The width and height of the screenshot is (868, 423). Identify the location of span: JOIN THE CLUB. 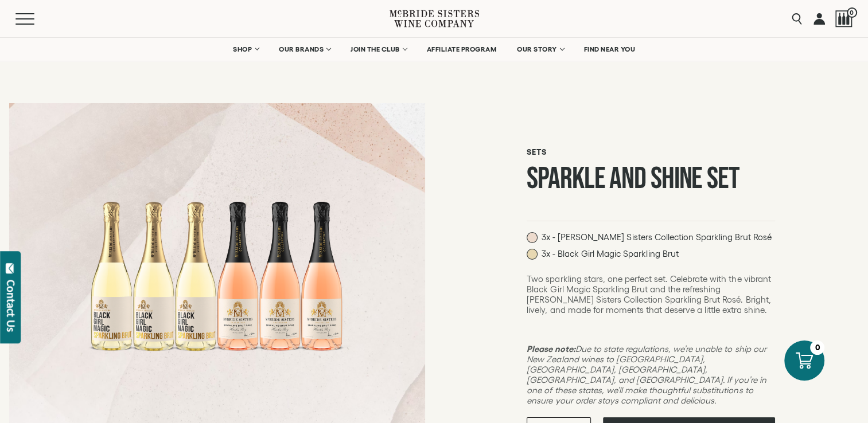
(375, 50).